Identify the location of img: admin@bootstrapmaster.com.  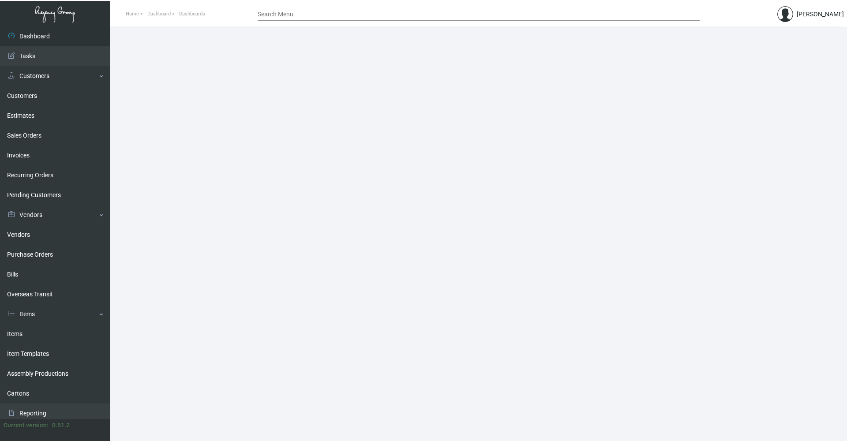
(785, 14).